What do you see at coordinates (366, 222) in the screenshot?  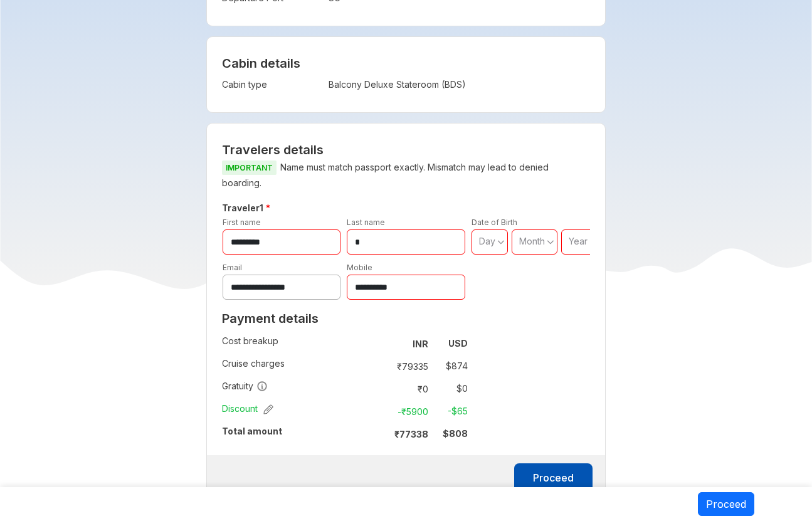 I see `label: Last name` at bounding box center [366, 222].